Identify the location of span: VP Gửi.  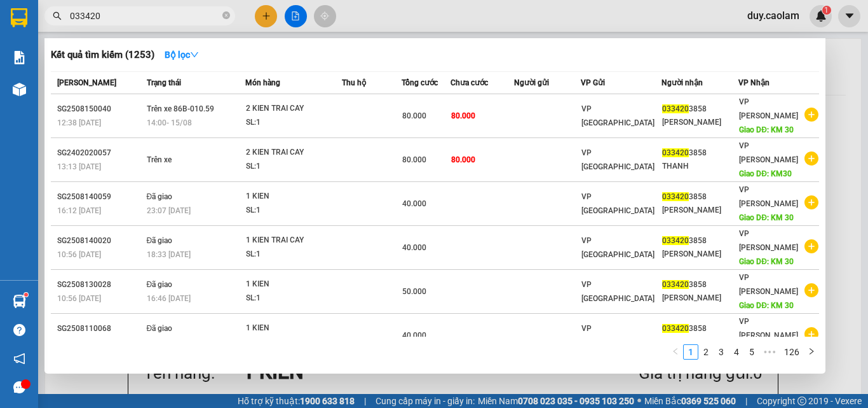
(593, 82).